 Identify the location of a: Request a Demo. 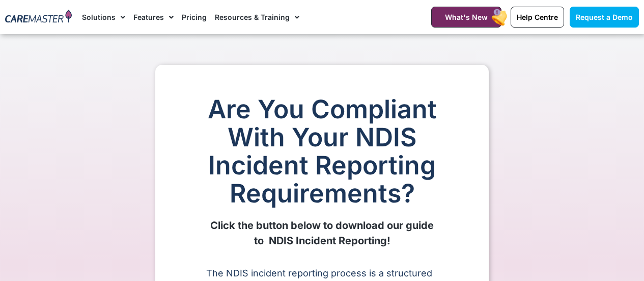
(604, 17).